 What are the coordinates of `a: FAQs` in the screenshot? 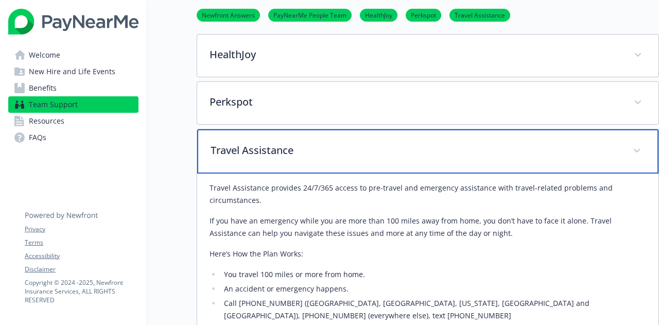 It's located at (73, 137).